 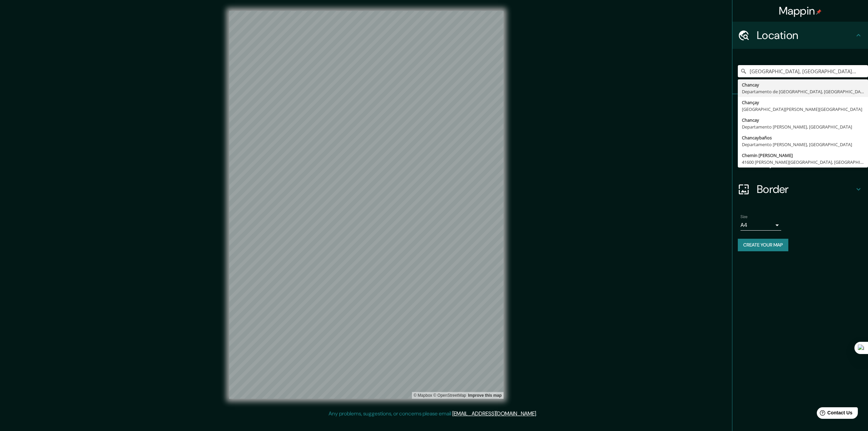 I want to click on button: Create your map, so click(x=763, y=245).